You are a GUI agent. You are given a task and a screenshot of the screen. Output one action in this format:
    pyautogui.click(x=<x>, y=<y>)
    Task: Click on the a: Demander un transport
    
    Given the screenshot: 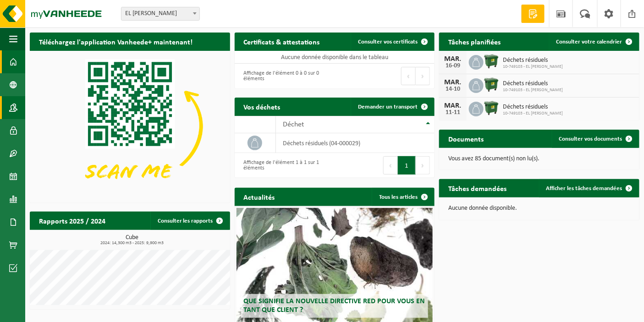 What is the action you would take?
    pyautogui.click(x=392, y=107)
    